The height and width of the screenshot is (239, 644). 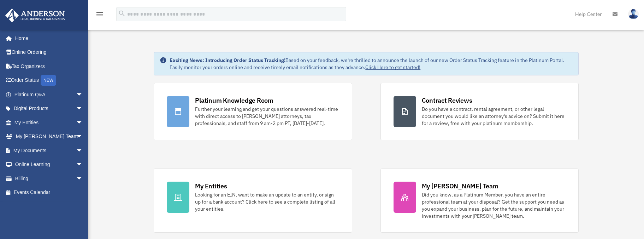 I want to click on div: NEW, so click(x=48, y=80).